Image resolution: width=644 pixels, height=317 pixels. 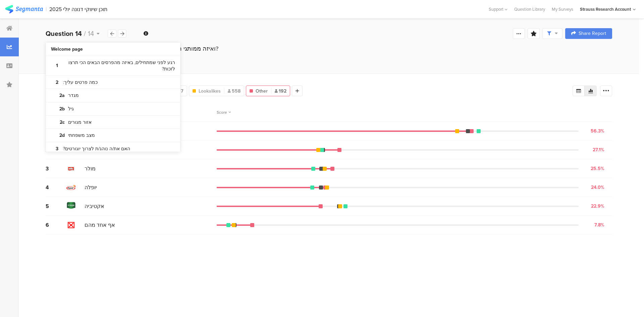 I want to click on b: Welcome page, so click(x=67, y=49).